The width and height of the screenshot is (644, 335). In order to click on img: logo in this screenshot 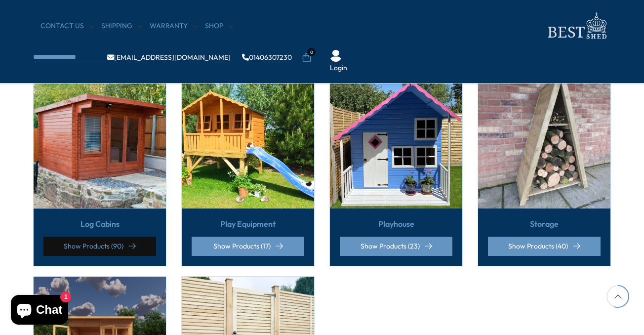, I will do `click(576, 26)`.